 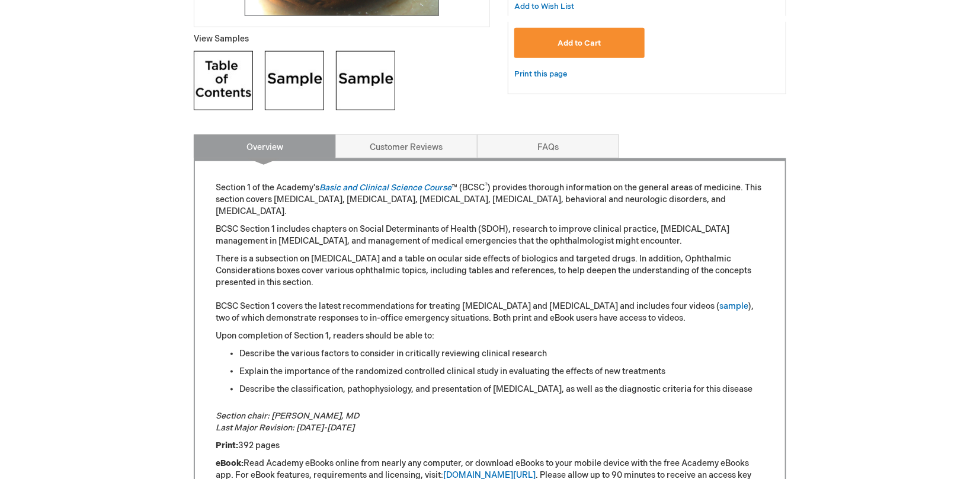 I want to click on strong: eBook:, so click(x=229, y=462).